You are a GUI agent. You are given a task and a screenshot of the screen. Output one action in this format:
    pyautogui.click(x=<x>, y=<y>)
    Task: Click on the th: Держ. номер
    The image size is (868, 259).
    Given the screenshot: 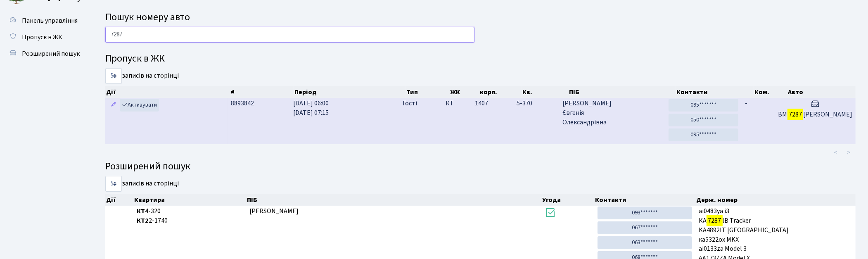 What is the action you would take?
    pyautogui.click(x=775, y=200)
    